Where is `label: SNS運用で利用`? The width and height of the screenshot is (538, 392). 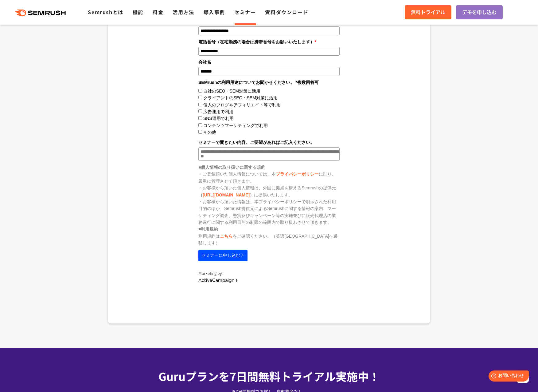
label: SNS運用で利用 is located at coordinates (218, 118).